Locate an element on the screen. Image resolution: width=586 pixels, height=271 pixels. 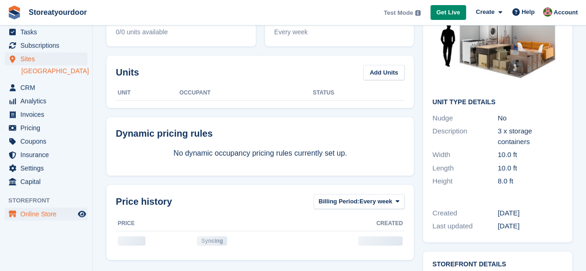
th: Price is located at coordinates (155, 224).